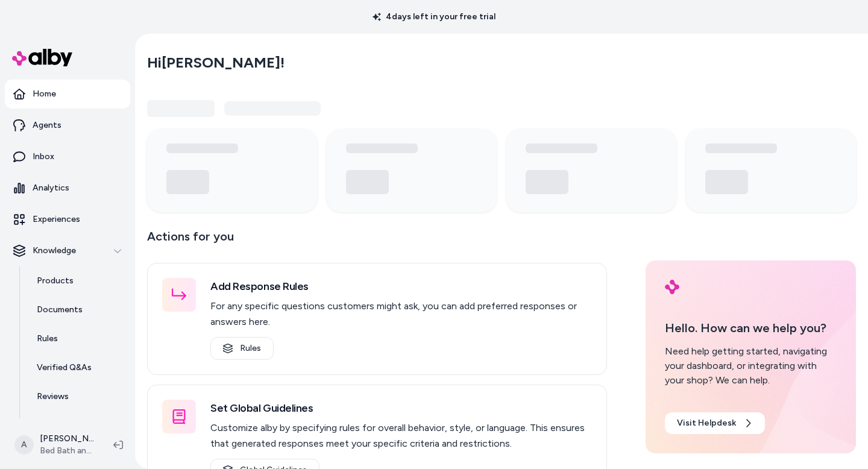 Image resolution: width=868 pixels, height=469 pixels. What do you see at coordinates (55, 281) in the screenshot?
I see `p: Products` at bounding box center [55, 281].